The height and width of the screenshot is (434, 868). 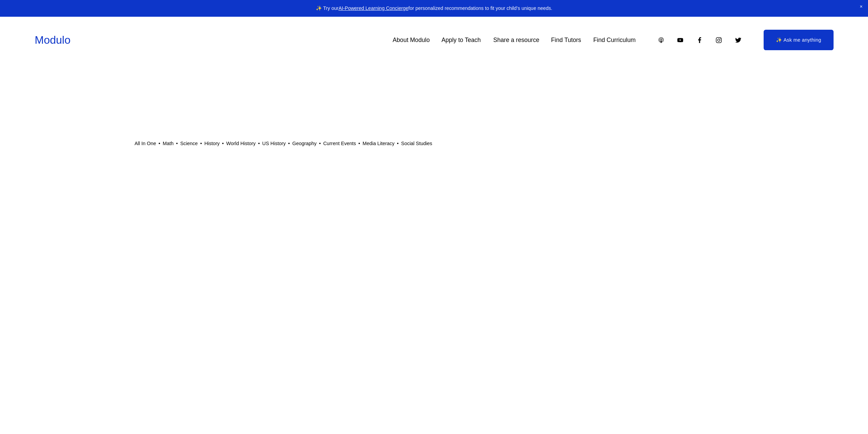 What do you see at coordinates (52, 40) in the screenshot?
I see `a: Modulo` at bounding box center [52, 40].